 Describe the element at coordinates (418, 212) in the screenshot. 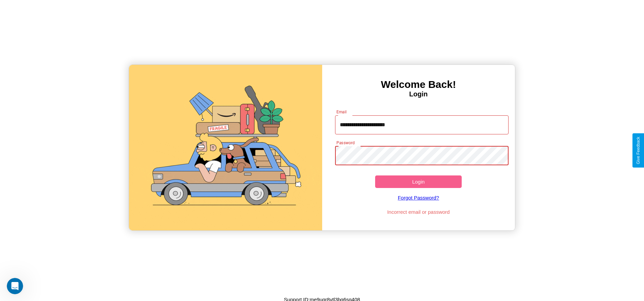

I see `p: Incorrect email or password` at that location.